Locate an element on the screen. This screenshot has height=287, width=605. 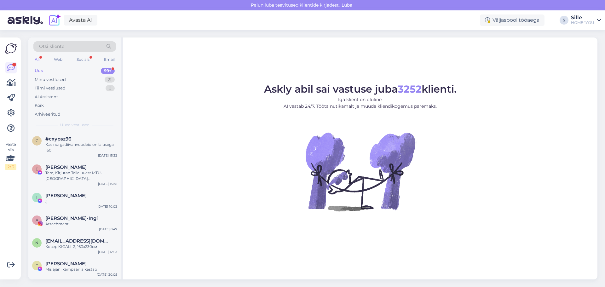
div: Web is located at coordinates (58, 60).